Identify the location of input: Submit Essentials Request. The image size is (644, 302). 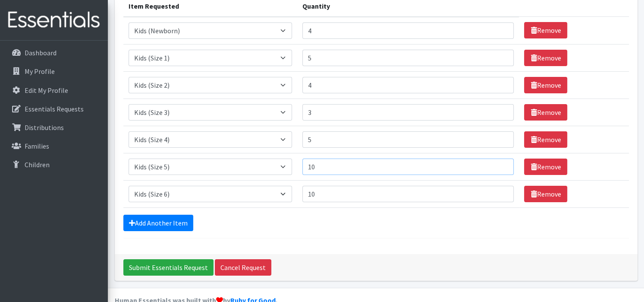
(168, 268).